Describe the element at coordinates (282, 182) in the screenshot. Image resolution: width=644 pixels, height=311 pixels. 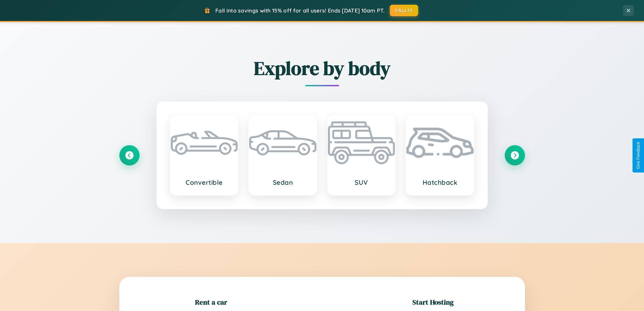
I see `h3: Sedan` at that location.